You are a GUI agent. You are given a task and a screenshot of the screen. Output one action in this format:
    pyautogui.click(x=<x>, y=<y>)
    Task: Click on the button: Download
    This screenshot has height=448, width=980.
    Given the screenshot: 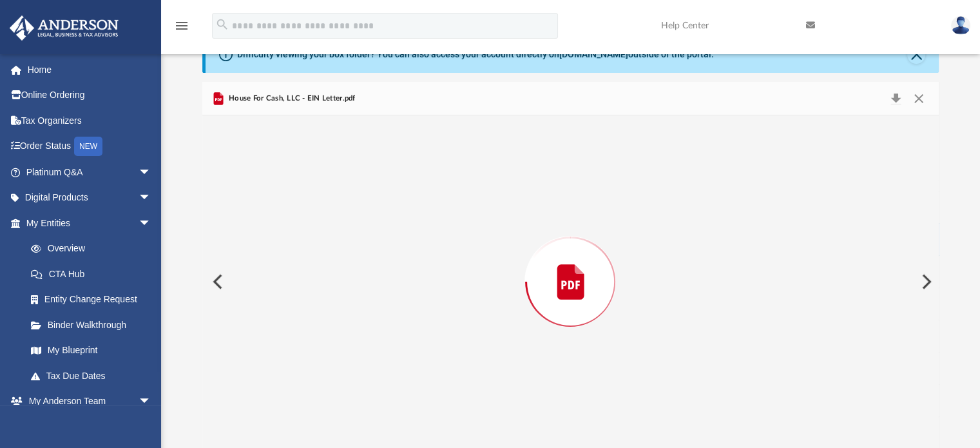 What is the action you would take?
    pyautogui.click(x=896, y=98)
    